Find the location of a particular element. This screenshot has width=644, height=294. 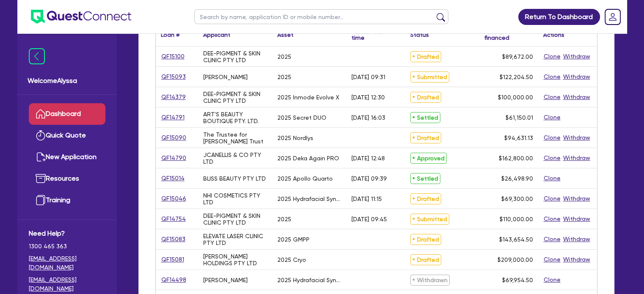

span: $110,000.00 is located at coordinates (516, 219).